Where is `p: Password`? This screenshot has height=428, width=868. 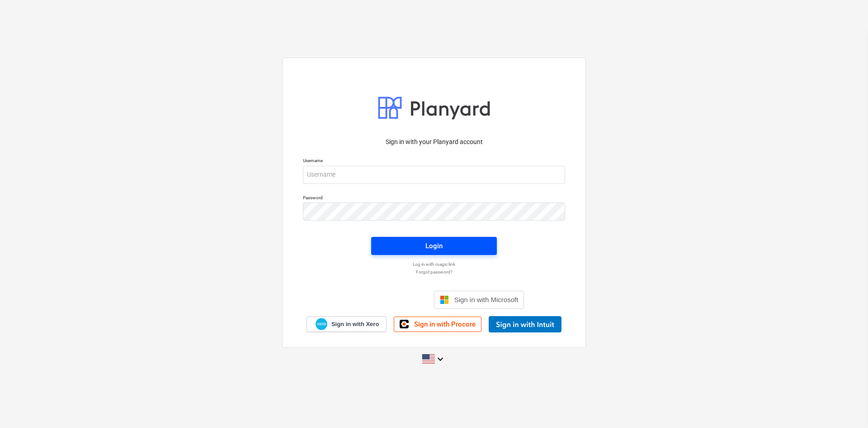 p: Password is located at coordinates (434, 199).